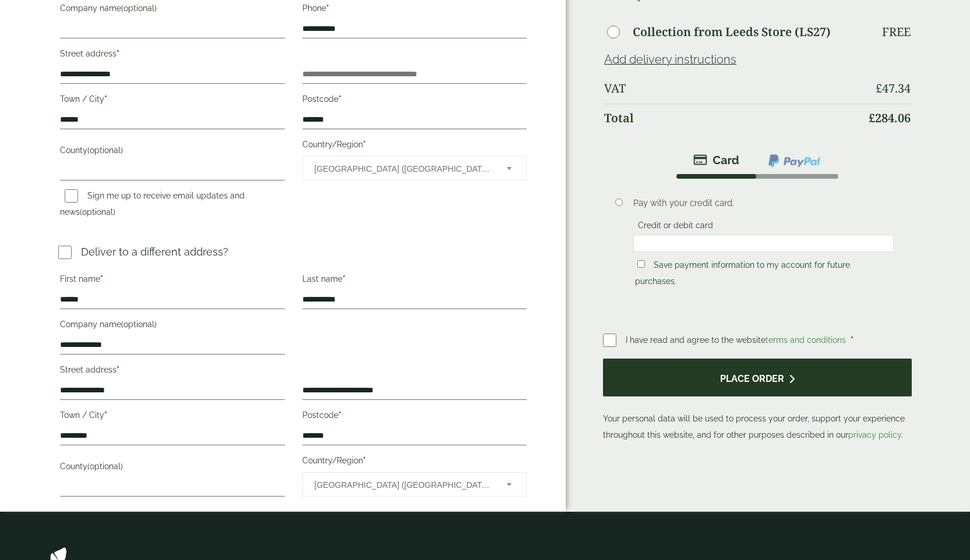 This screenshot has height=560, width=970. What do you see at coordinates (172, 326) in the screenshot?
I see `label: Company name` at bounding box center [172, 326].